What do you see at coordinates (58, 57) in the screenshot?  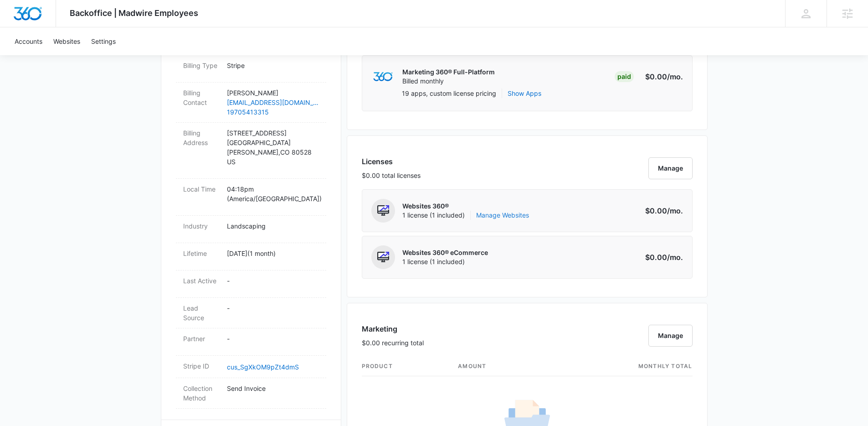 I see `div: Domain Overview` at bounding box center [58, 57].